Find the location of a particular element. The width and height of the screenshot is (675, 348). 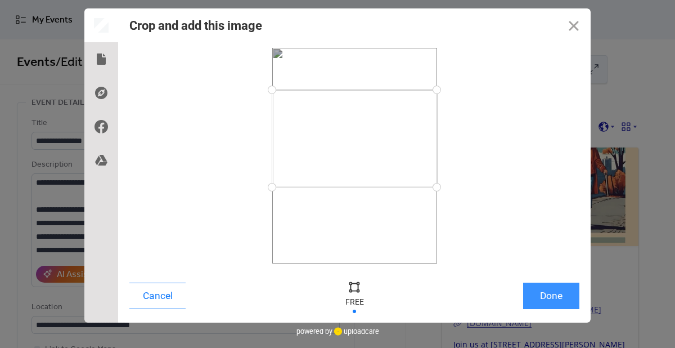

div: Facebook is located at coordinates (101, 127).